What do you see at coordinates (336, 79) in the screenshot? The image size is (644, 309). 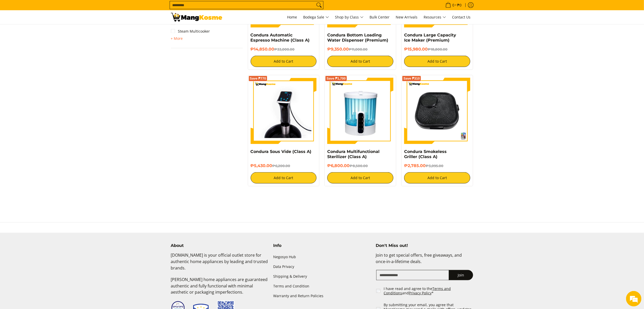 I see `span: Save ₱1,700` at bounding box center [336, 79].